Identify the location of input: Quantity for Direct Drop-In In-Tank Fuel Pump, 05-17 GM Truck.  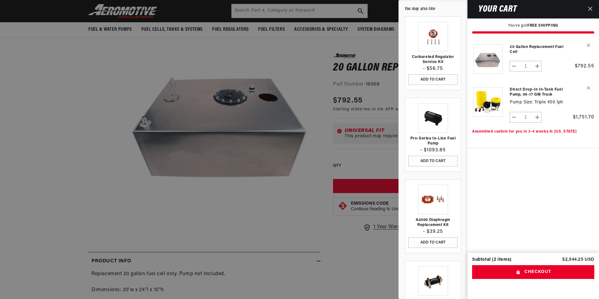
(526, 117).